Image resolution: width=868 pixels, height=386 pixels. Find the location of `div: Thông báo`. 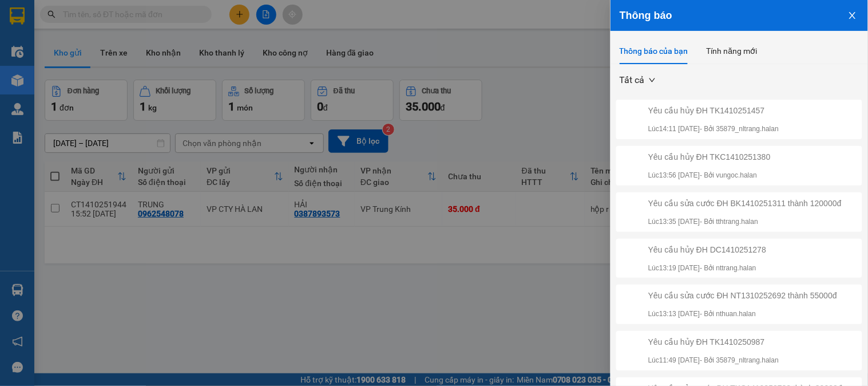

div: Thông báo is located at coordinates (739, 15).